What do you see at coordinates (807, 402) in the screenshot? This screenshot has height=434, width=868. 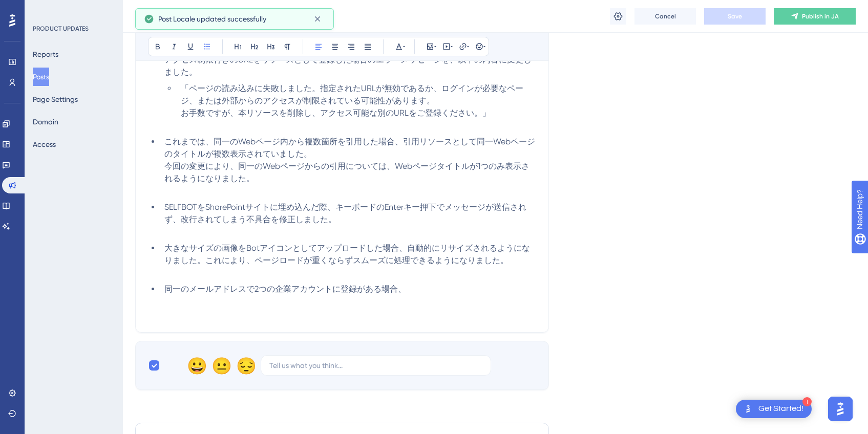 I see `div: 1` at bounding box center [807, 402].